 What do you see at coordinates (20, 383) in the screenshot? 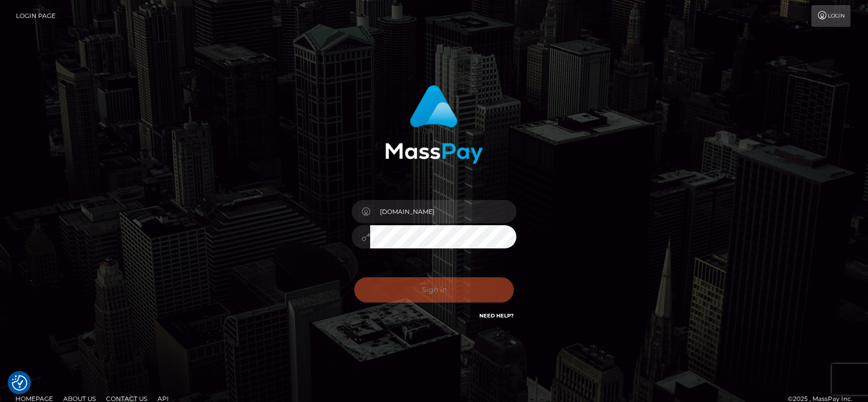
I see `button: Consent Preferences` at bounding box center [20, 383].